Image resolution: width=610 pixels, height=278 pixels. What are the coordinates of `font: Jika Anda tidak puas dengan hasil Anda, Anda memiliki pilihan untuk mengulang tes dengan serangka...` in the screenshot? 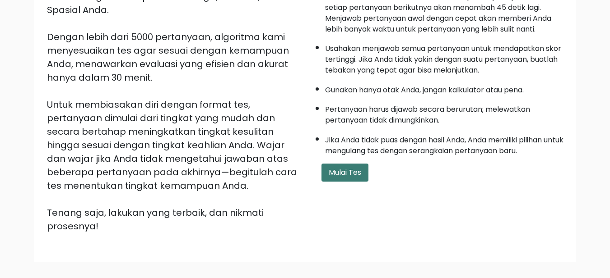 It's located at (444, 145).